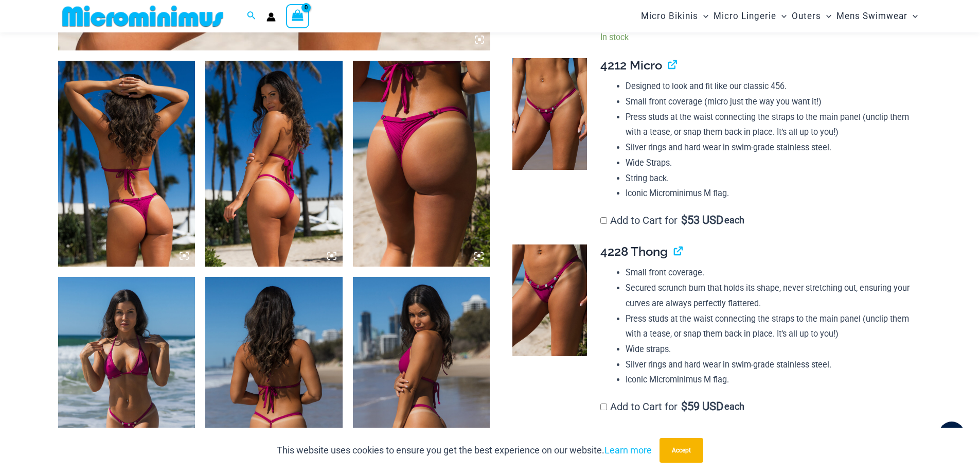  Describe the element at coordinates (631, 65) in the screenshot. I see `span: 4212 Micro` at that location.